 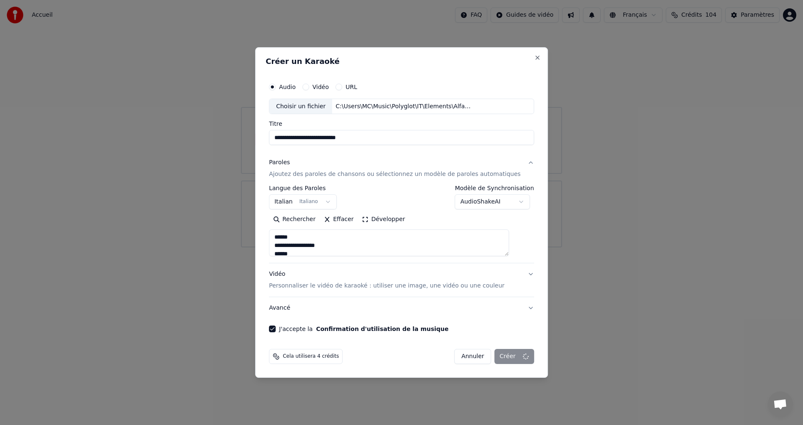 I want to click on label: Modèle de Synchronisation, so click(x=494, y=189).